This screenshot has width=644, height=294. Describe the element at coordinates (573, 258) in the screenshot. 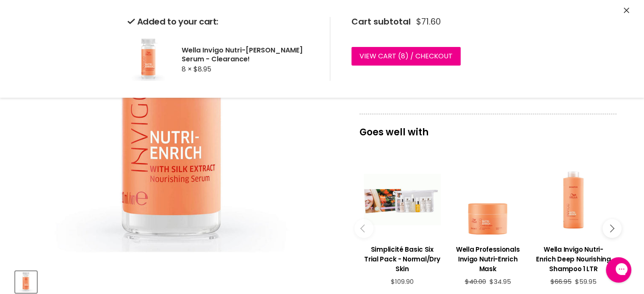

I see `a: View product:Wella Invigo Nutri-Enrich Deep Nourishing Shampoo 1 LTR` at that location.